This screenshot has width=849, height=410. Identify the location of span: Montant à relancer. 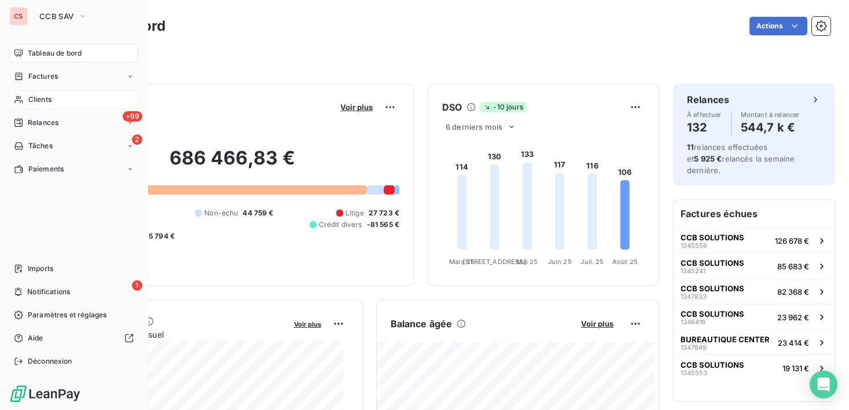
(770, 115).